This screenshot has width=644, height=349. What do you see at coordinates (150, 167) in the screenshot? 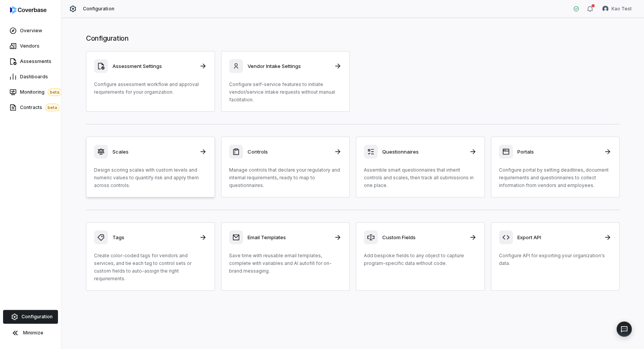
I see `a: ScalesDesign scoring scales with custom levels and numeric values to quantify risk and apply them...` at bounding box center [150, 167].